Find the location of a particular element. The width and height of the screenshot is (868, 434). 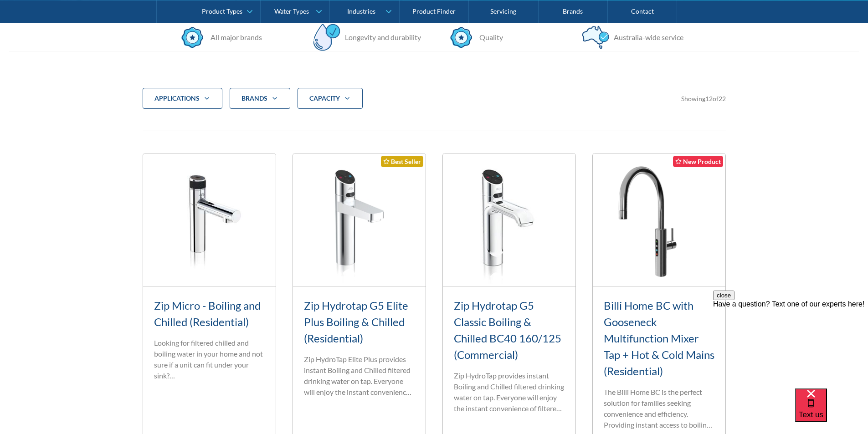

p: Zip HydroTap Elite Plus provides instant Boiling and Chilled filtered drinking water on tap. Ever... is located at coordinates (359, 376).